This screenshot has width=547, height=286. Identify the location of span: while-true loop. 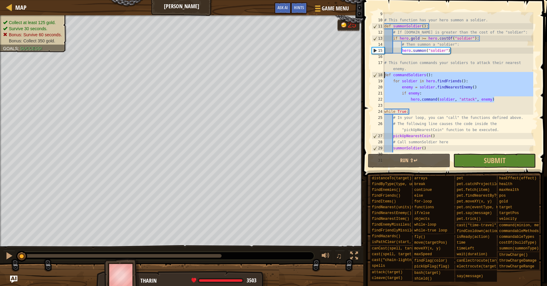
(431, 231).